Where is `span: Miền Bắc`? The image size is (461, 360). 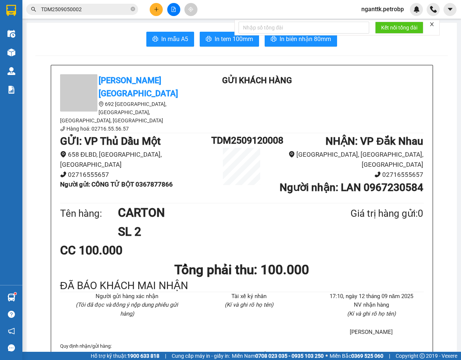 span: Miền Bắc is located at coordinates (357, 356).